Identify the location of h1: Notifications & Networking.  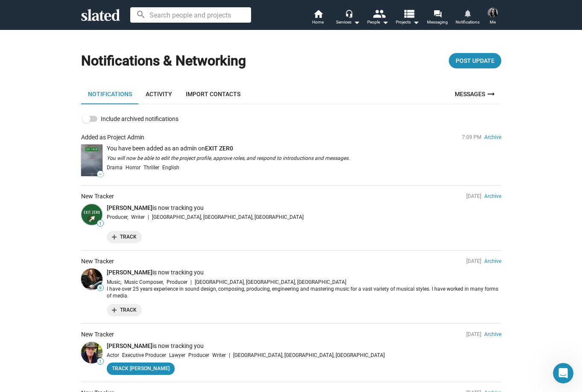
(163, 61).